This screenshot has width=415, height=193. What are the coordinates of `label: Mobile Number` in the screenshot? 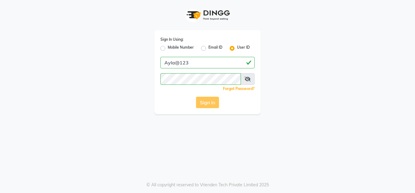 It's located at (181, 48).